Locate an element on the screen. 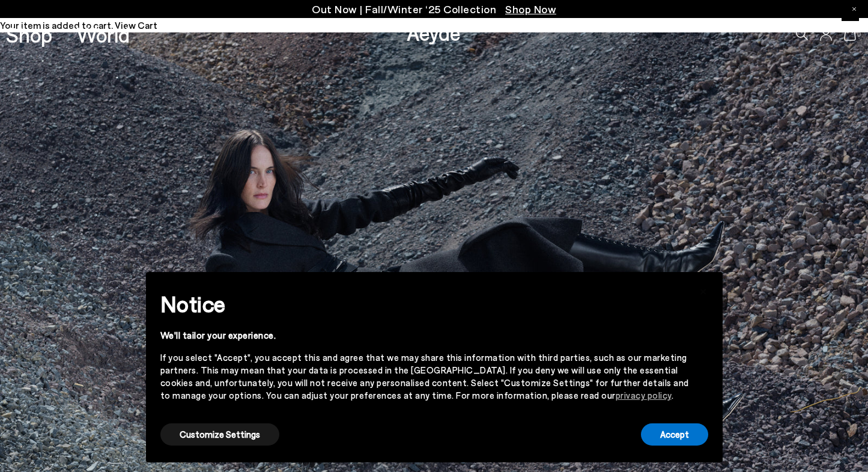 The height and width of the screenshot is (472, 868). a: Shop is located at coordinates (29, 34).